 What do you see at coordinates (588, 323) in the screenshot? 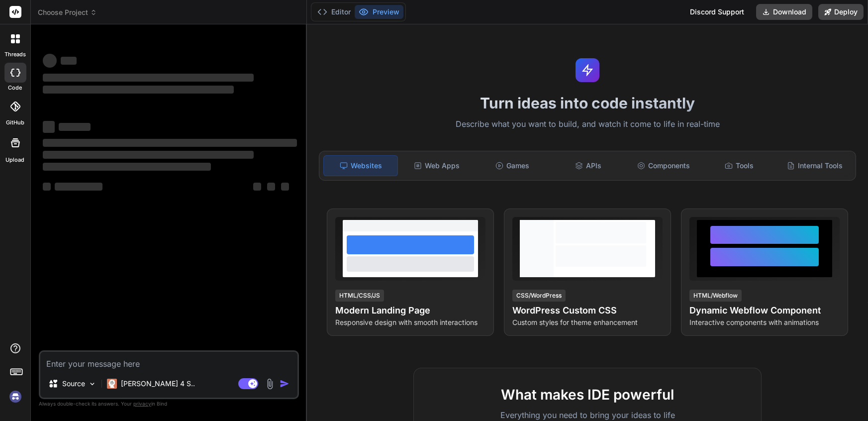
I see `p: Custom styles for theme enhancement` at bounding box center [588, 323].